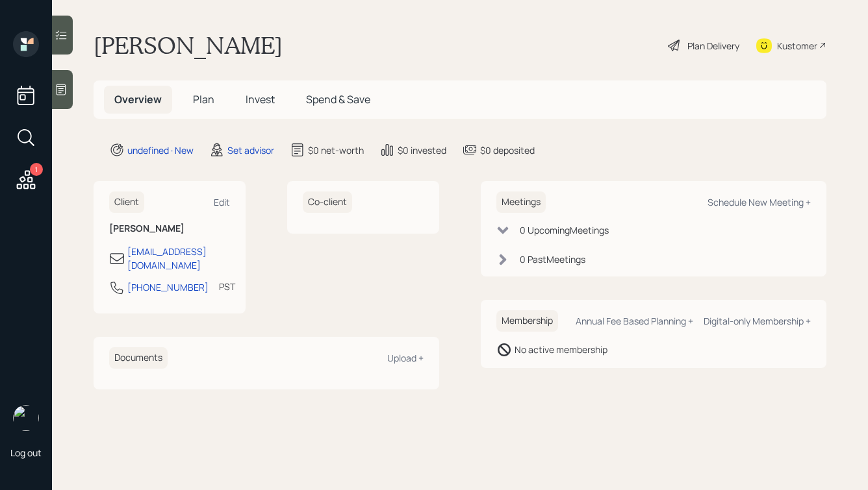  Describe the element at coordinates (757, 321) in the screenshot. I see `div: Digital-only Membership +` at that location.